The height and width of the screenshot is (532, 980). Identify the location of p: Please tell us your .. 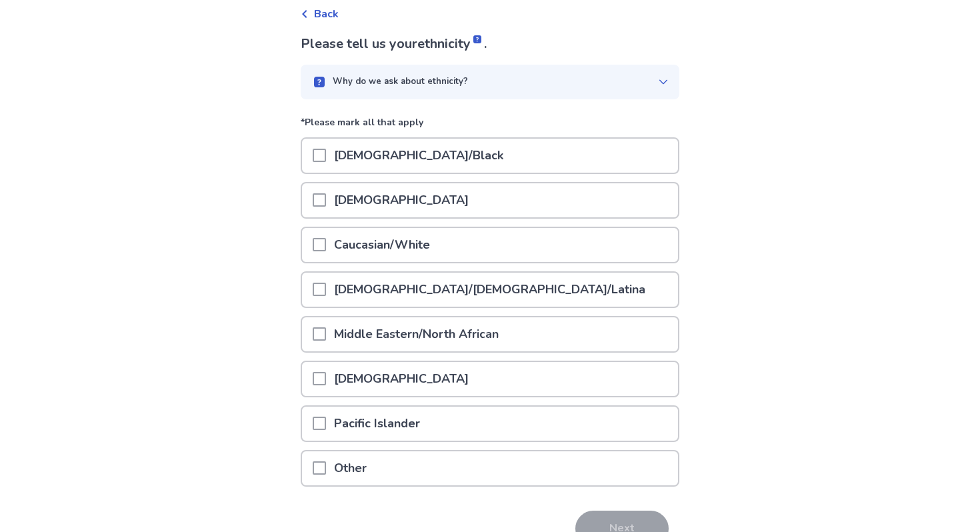
(490, 44).